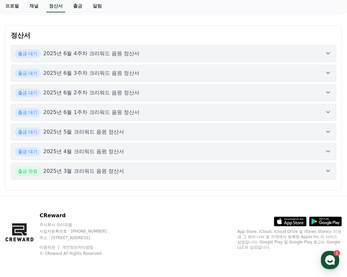 This screenshot has height=277, width=347. I want to click on span: 설정, so click(105, 219).